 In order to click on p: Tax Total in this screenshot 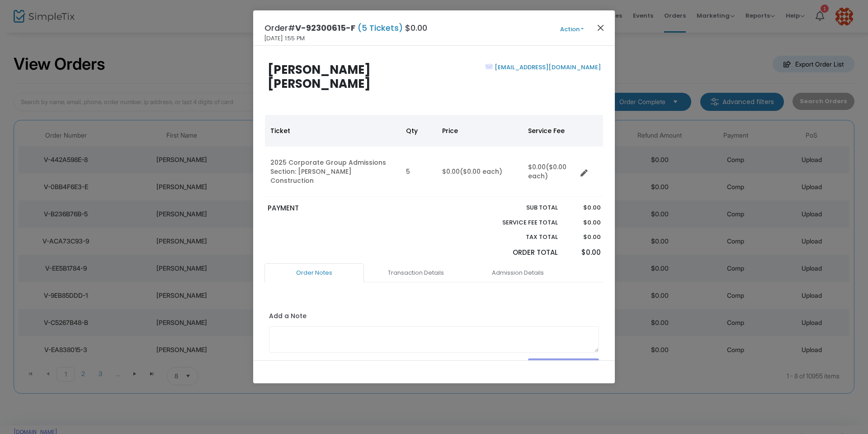, I will do `click(520, 237)`.